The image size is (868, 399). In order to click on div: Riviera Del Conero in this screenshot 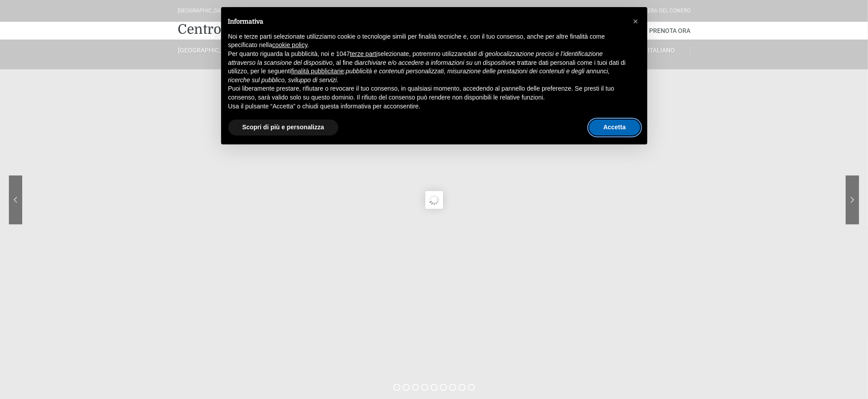, I will do `click(664, 11)`.